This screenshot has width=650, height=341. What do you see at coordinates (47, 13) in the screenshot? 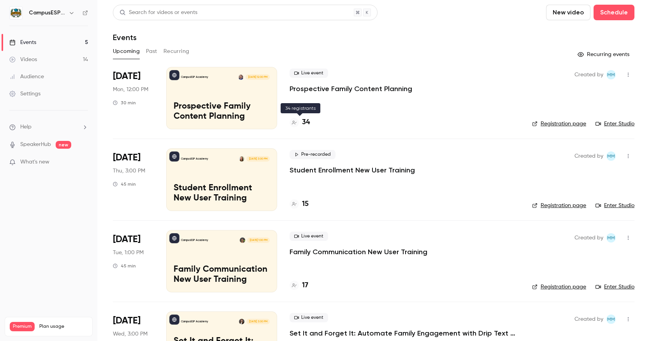
I see `h6: CampusESP Academy` at bounding box center [47, 13].